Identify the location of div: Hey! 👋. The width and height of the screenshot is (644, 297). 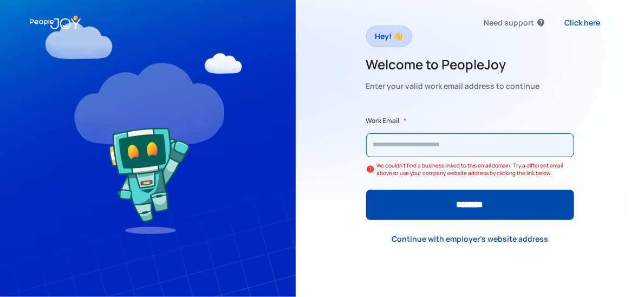
(389, 37).